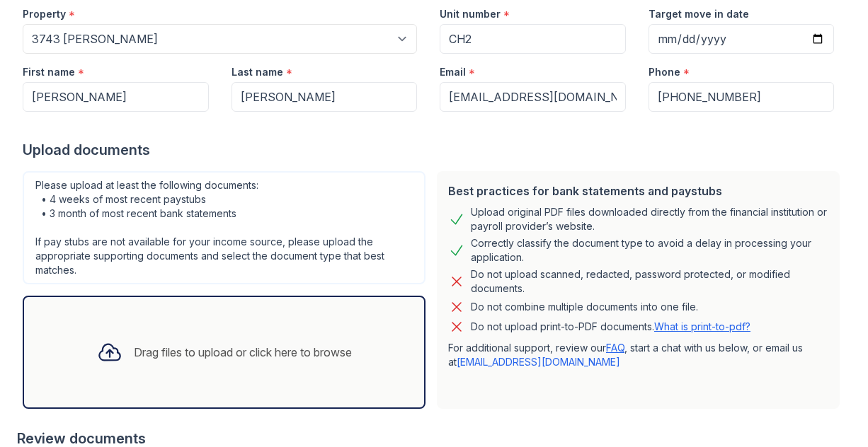  What do you see at coordinates (584, 307) in the screenshot?
I see `div: Do not combine multiple documents into one file.` at bounding box center [584, 307].